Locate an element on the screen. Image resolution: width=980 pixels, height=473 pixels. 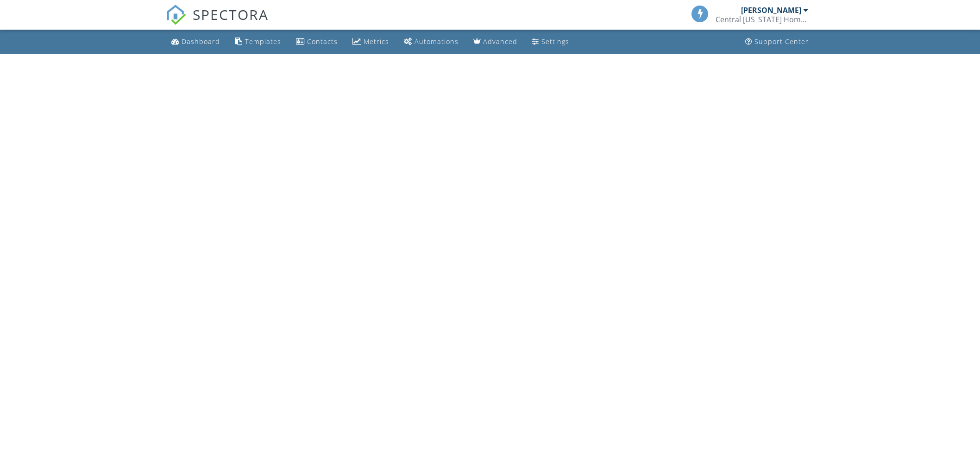
div: Advanced is located at coordinates (500, 41).